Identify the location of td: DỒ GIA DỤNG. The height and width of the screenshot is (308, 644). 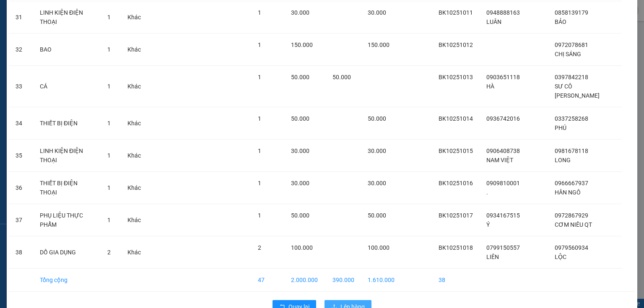
(66, 253).